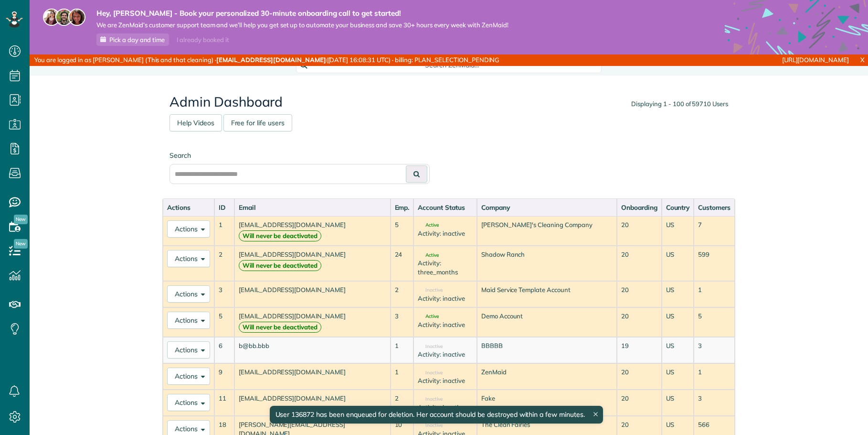 The width and height of the screenshot is (868, 435). Describe the element at coordinates (639, 208) in the screenshot. I see `div: Onboarding` at that location.